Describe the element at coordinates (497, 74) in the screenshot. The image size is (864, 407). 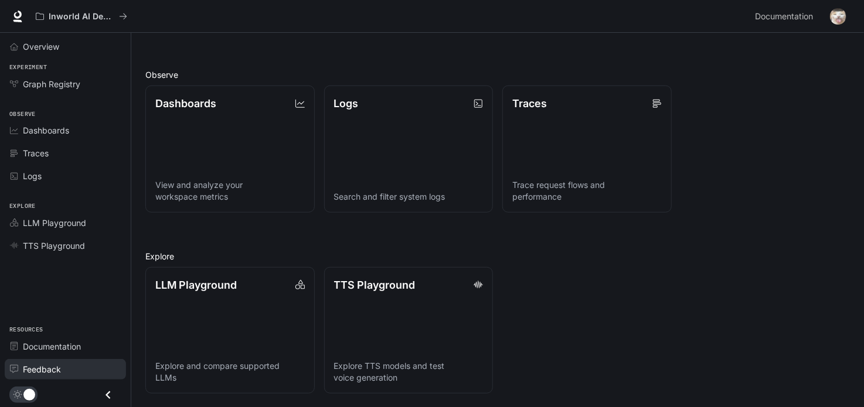
I see `h2: Observe` at that location.